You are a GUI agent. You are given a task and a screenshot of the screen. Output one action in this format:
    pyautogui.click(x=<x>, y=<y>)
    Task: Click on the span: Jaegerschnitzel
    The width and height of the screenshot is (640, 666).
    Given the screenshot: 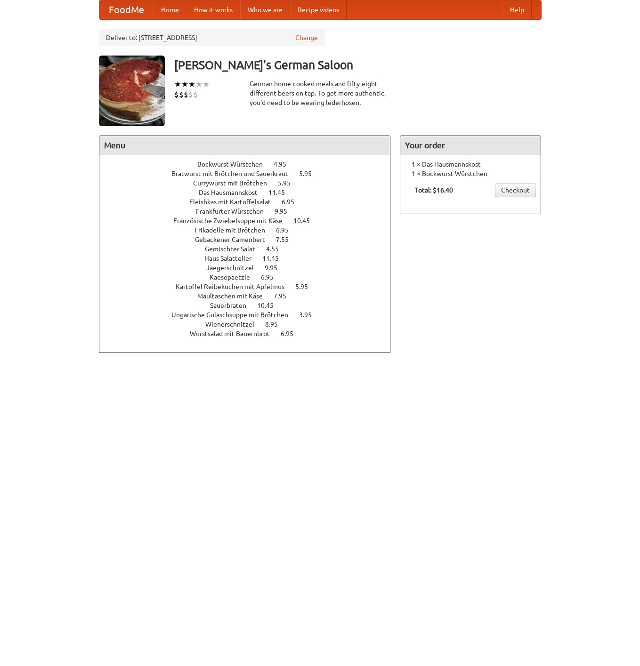 What is the action you would take?
    pyautogui.click(x=234, y=268)
    